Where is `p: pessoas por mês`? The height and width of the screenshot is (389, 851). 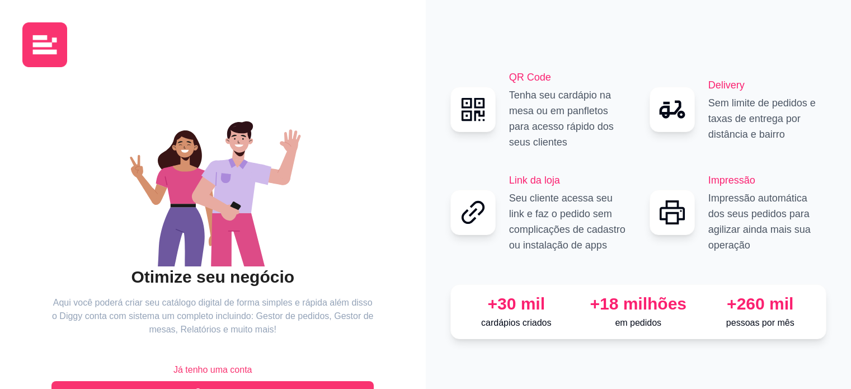
p: pessoas por mês is located at coordinates (761, 323).